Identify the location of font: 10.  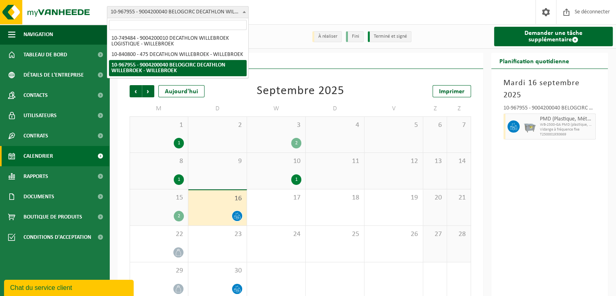
(297, 161).